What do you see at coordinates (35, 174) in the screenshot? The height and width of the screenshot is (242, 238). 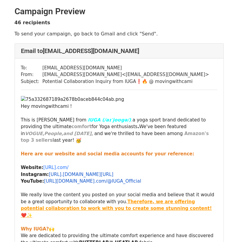 I see `strong: Instagram:` at bounding box center [35, 174].